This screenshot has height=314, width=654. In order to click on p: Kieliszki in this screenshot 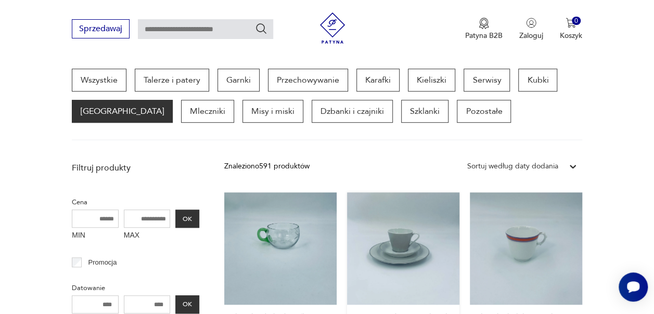, I will do `click(431, 80)`.